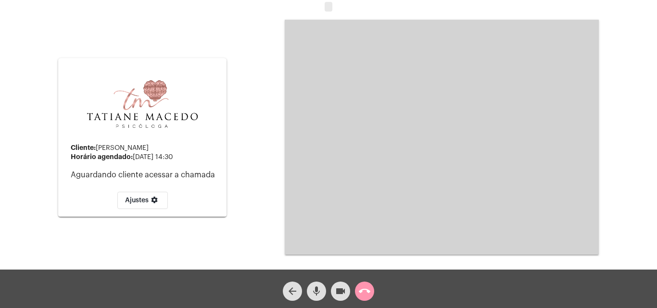 The width and height of the screenshot is (657, 308). What do you see at coordinates (142, 200) in the screenshot?
I see `span: Ajustes` at bounding box center [142, 200].